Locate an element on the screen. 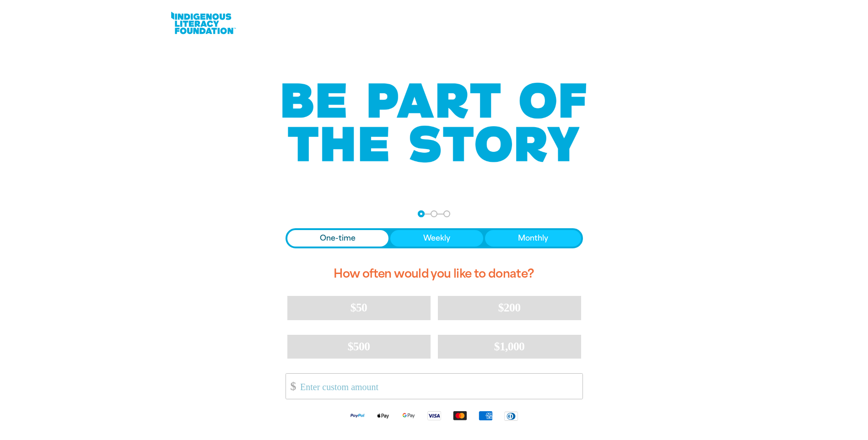 This screenshot has width=868, height=440. span: $50 is located at coordinates (359, 307).